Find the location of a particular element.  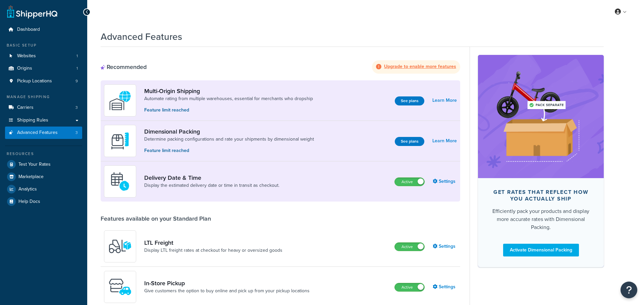

div: Efficiently pack your products and display more accurate rates with Dimensional Packing. is located at coordinates (541, 219).